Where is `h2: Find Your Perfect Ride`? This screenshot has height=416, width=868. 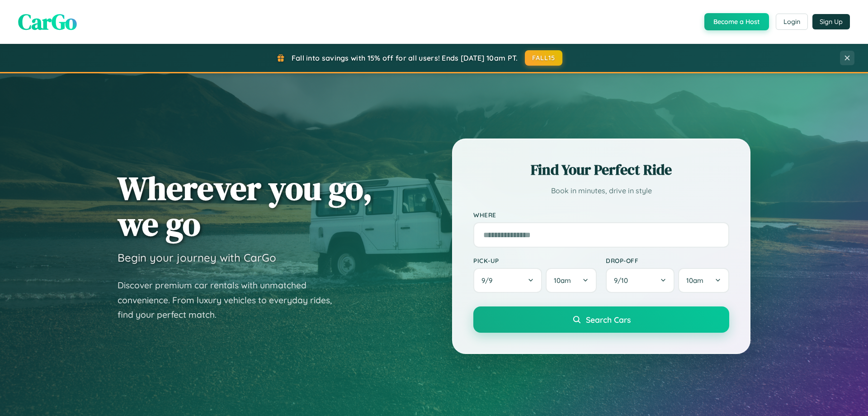 h2: Find Your Perfect Ride is located at coordinates (601, 170).